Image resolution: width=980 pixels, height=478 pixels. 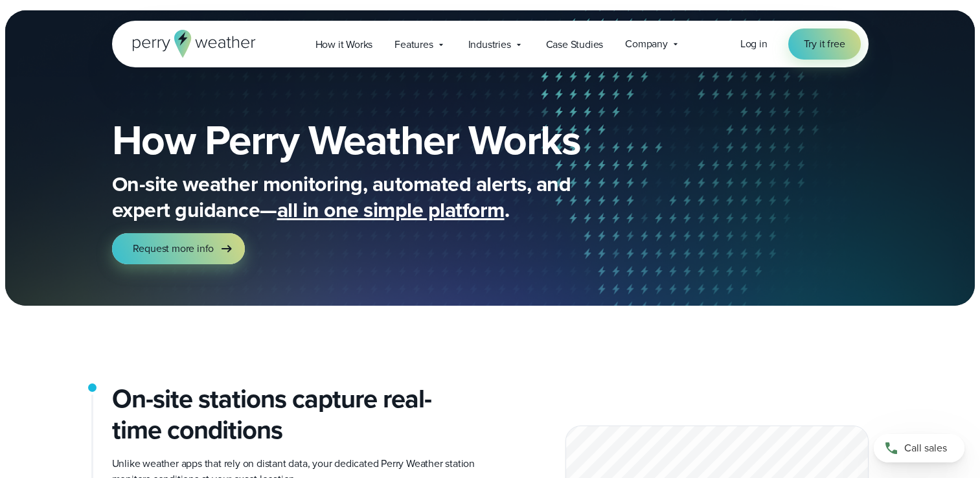 I want to click on span: Industries, so click(x=490, y=44).